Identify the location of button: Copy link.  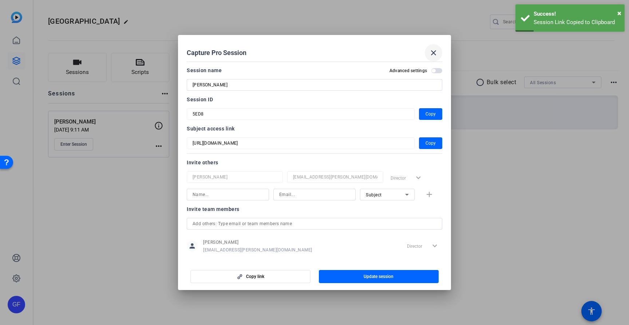
(250, 276).